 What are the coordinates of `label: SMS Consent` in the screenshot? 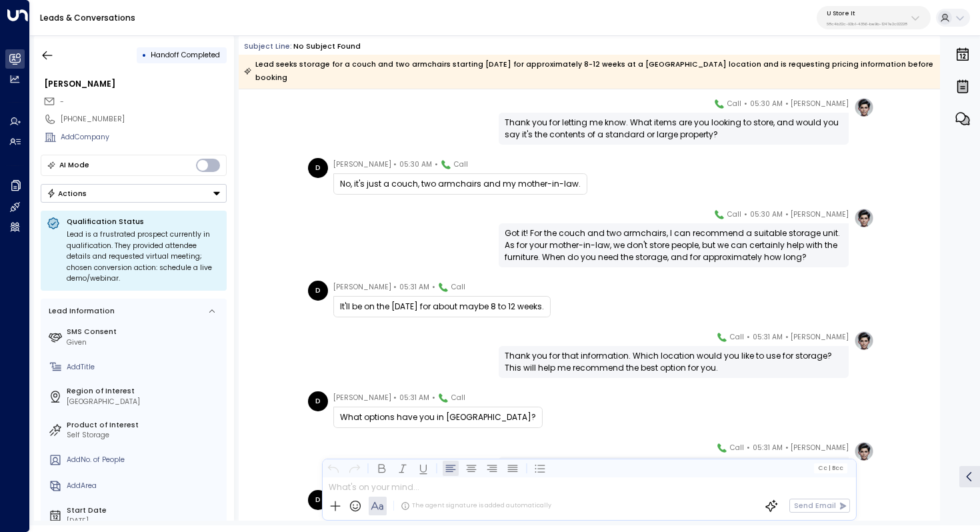 It's located at (145, 332).